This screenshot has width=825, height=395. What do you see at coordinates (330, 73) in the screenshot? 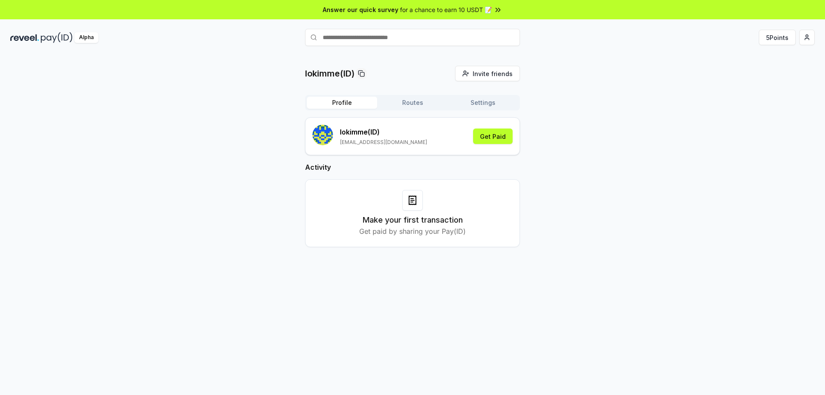
I see `p: lokimme(ID)` at bounding box center [330, 73].